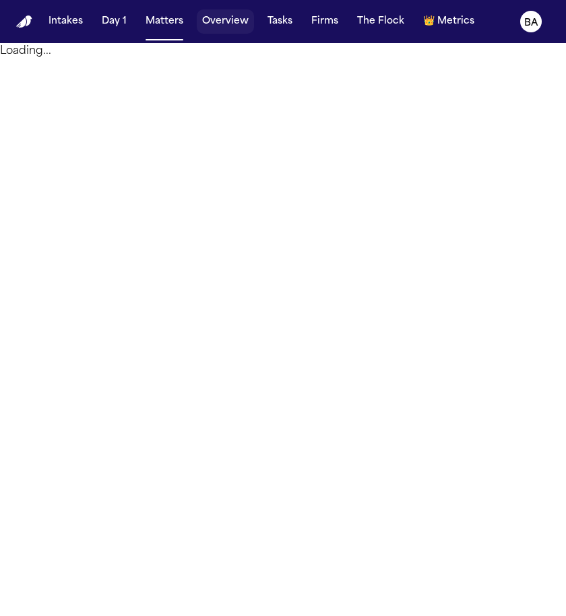 The image size is (566, 616). Describe the element at coordinates (114, 22) in the screenshot. I see `a: Day 1` at that location.